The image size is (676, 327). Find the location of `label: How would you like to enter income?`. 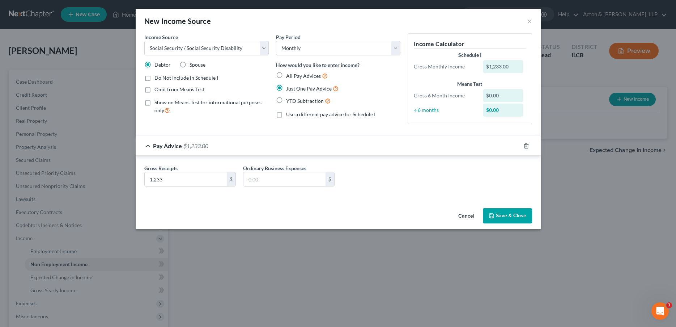

label: How would you like to enter income? is located at coordinates (318, 65).